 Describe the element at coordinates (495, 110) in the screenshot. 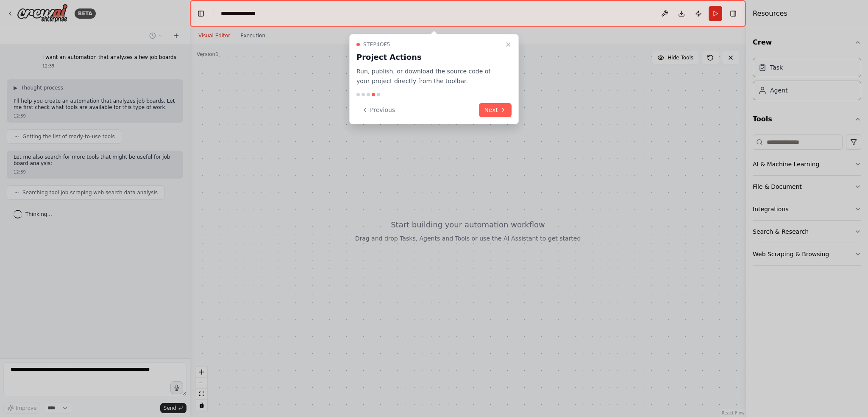

I see `button: Next` at that location.